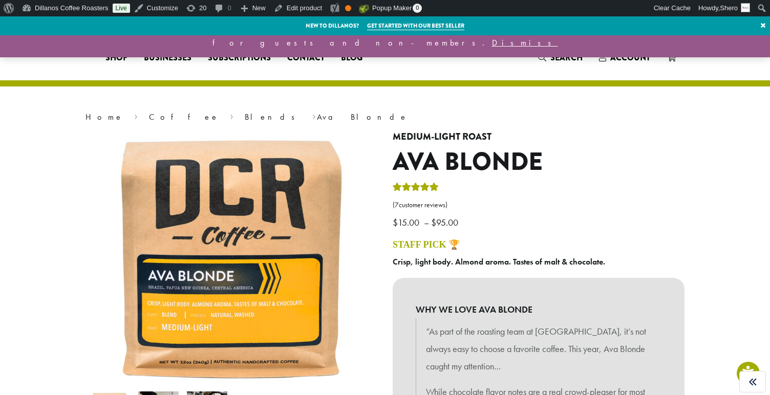  What do you see at coordinates (499, 262) in the screenshot?
I see `b: Crisp, light body. Almond aroma. Tastes of malt & chocolate.` at bounding box center [499, 262].